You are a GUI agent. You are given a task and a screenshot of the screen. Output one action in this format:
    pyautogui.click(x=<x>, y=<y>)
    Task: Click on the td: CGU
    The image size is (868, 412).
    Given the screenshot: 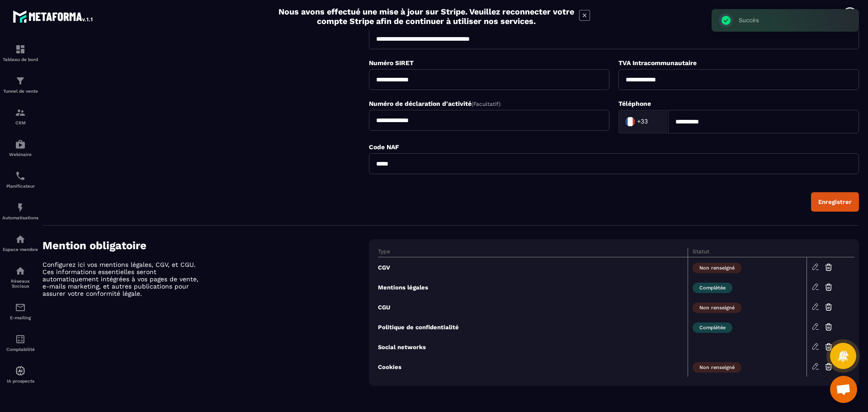 What is the action you would take?
    pyautogui.click(x=532, y=307)
    